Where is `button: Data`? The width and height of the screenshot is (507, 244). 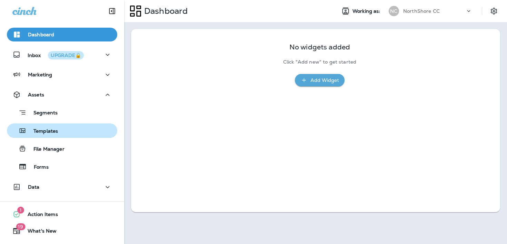
button: Data is located at coordinates (62, 187).